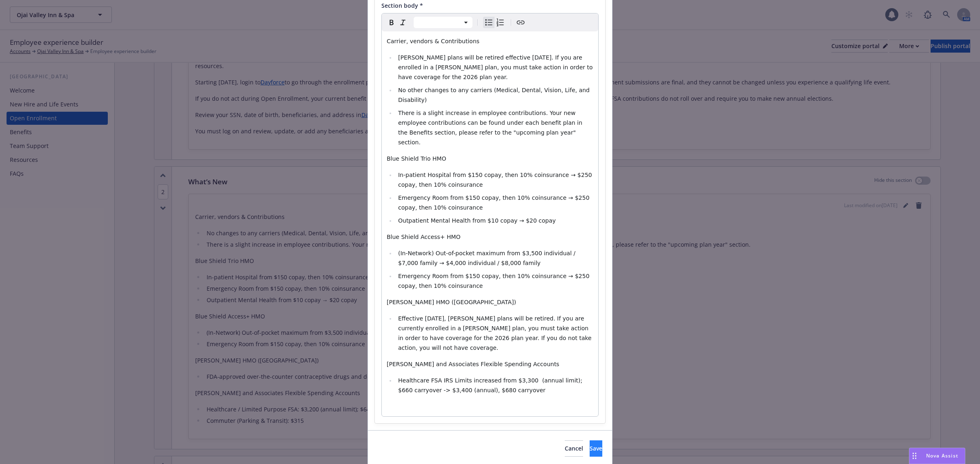  What do you see at coordinates (500, 22) in the screenshot?
I see `button: Numbered list` at bounding box center [500, 22].